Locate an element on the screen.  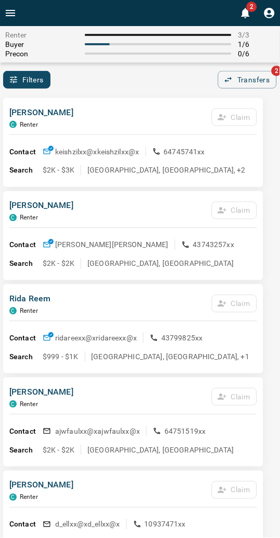
p: 43743257xx is located at coordinates (214, 245).